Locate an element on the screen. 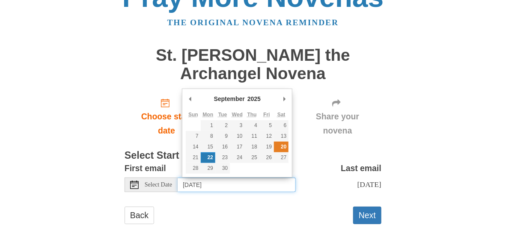  button: 20 is located at coordinates (281, 147).